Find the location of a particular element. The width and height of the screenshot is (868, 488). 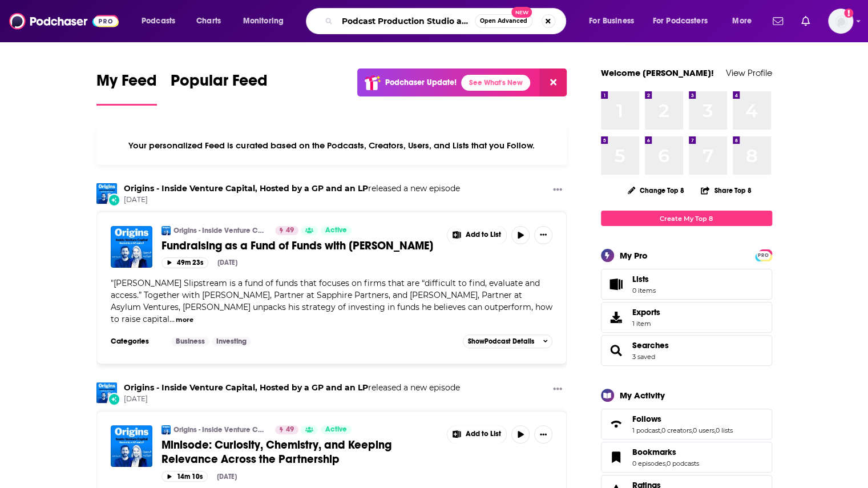

span: Popular Feed is located at coordinates (219, 84).